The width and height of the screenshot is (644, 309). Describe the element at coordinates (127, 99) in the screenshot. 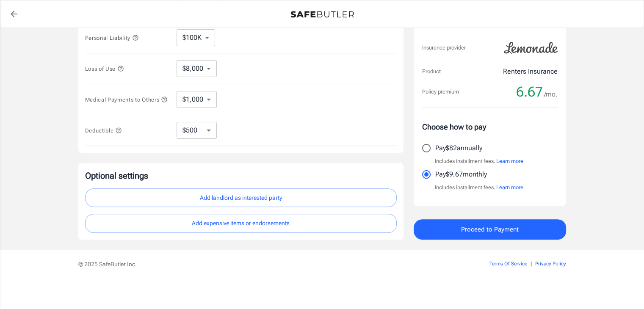

I see `span: Medical Payments to Others` at that location.